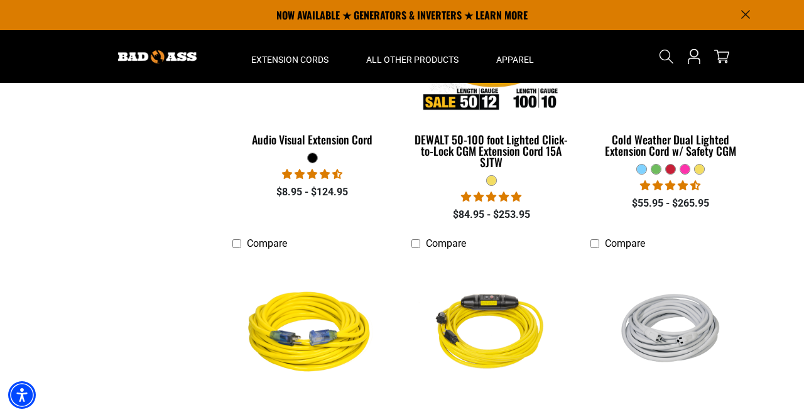 This screenshot has width=804, height=417. What do you see at coordinates (491, 334) in the screenshot?
I see `img: Yellow` at bounding box center [491, 334].